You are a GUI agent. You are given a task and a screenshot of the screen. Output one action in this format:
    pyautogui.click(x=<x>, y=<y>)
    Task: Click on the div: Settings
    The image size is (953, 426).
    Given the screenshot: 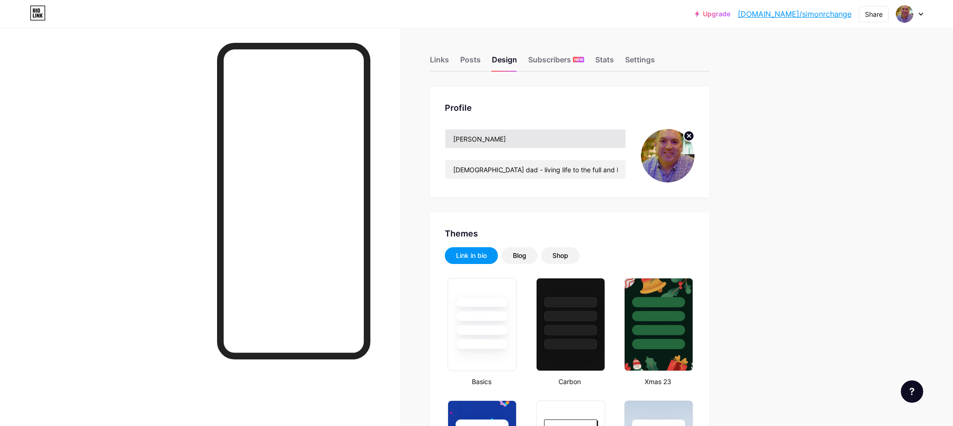 What is the action you would take?
    pyautogui.click(x=640, y=62)
    